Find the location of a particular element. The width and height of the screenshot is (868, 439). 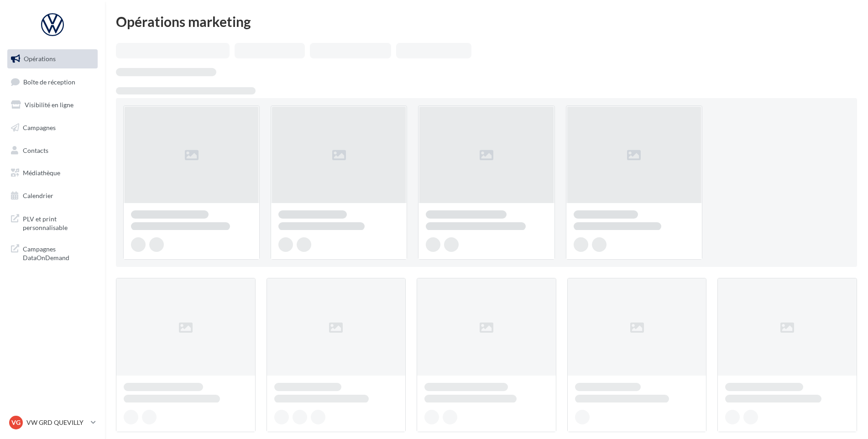

span: Campagnes is located at coordinates (39, 128).